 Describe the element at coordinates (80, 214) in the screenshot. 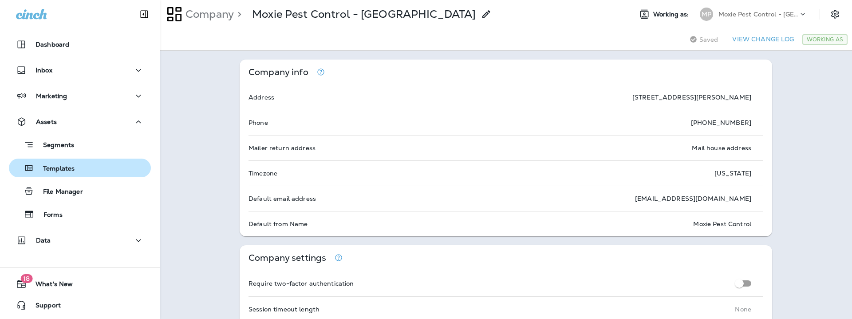

I see `button: Forms` at that location.